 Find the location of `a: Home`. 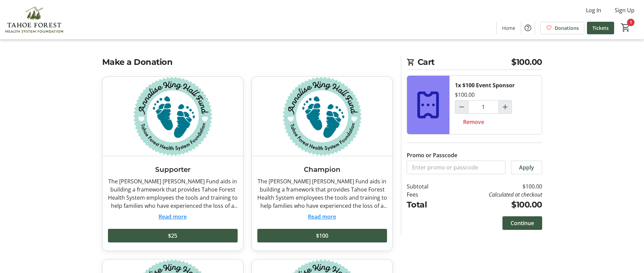

a: Home is located at coordinates (508, 28).